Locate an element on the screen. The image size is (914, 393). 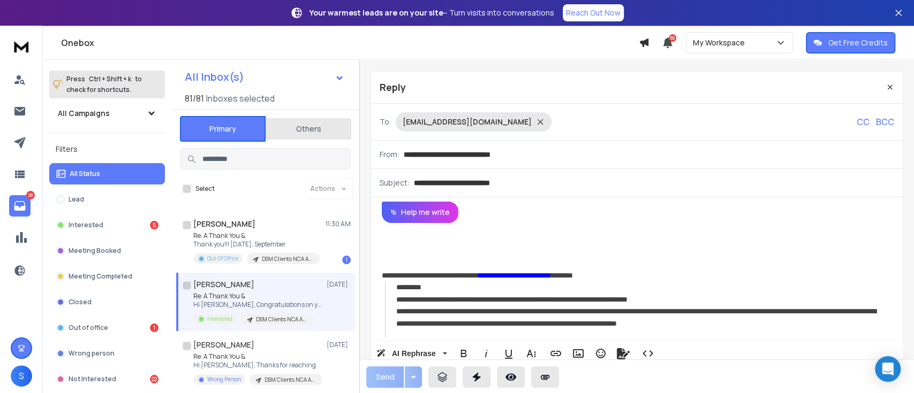
div: 22 is located at coordinates (154, 380).